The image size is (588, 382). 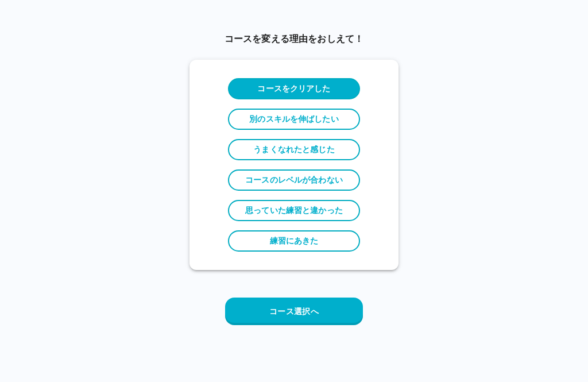 What do you see at coordinates (293, 119) in the screenshot?
I see `p: 別のスキルを伸ばしたい` at bounding box center [293, 119].